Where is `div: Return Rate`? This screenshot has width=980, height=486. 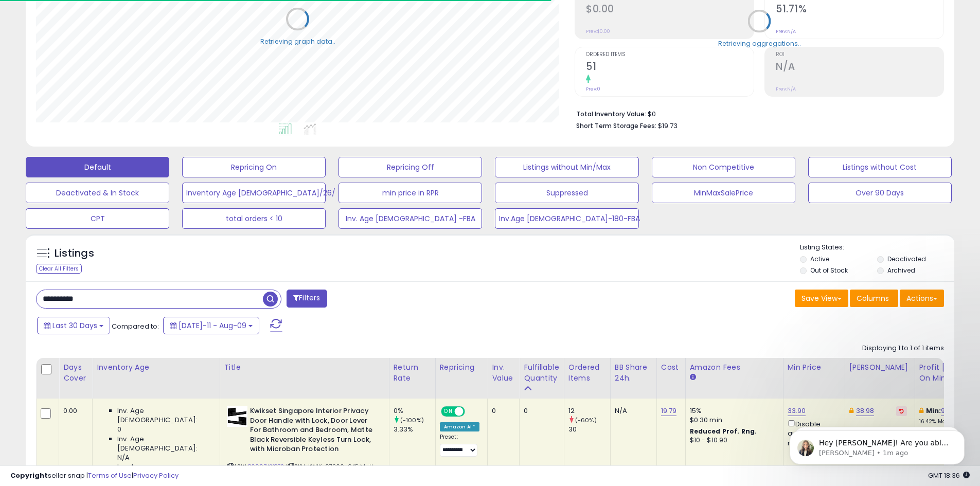 div: Return Rate is located at coordinates (412, 373).